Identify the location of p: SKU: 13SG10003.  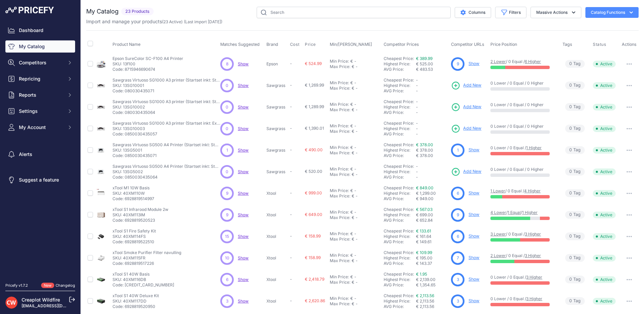
(166, 129).